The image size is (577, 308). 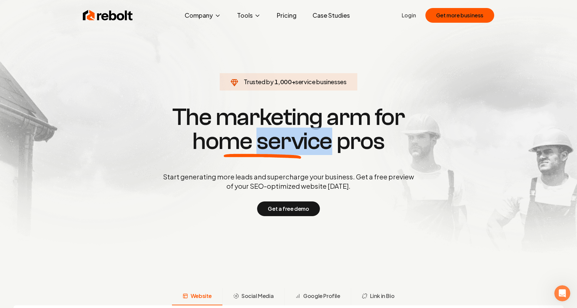 I want to click on span: 1,000, so click(x=283, y=82).